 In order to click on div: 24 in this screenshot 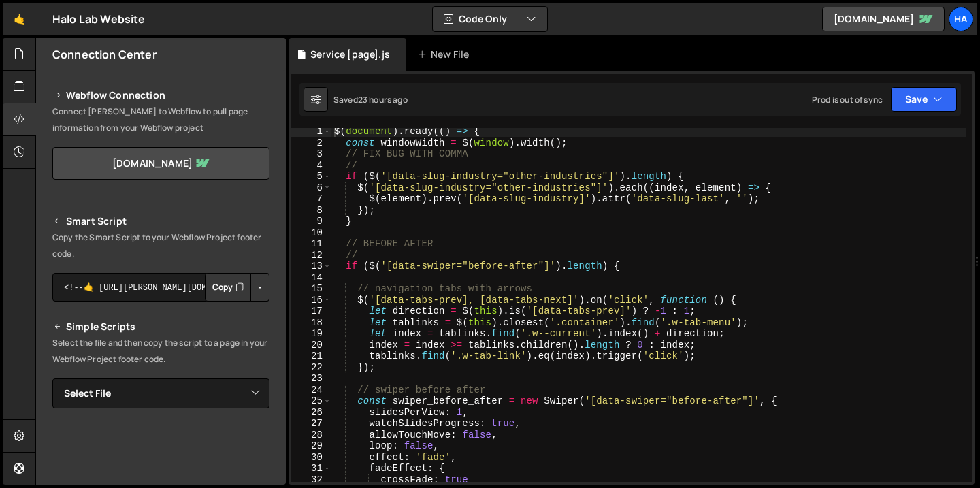, I will do `click(311, 390)`.